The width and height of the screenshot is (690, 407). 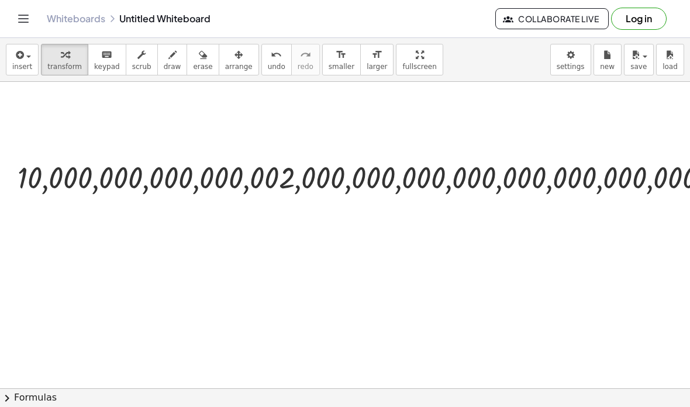 I want to click on button: save, so click(x=638, y=60).